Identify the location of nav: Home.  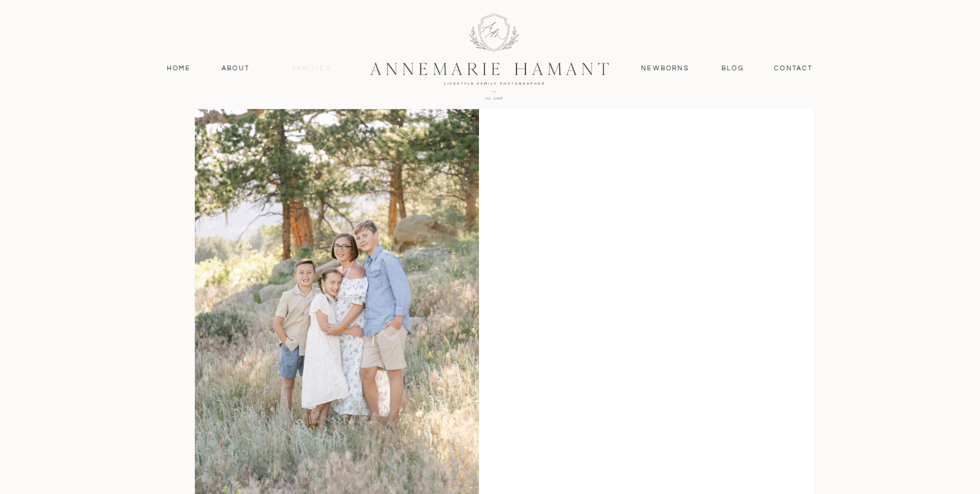
(179, 68).